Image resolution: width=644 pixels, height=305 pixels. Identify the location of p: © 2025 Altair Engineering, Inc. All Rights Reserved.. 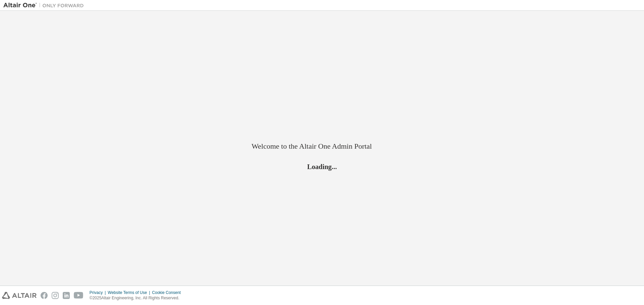
(137, 298).